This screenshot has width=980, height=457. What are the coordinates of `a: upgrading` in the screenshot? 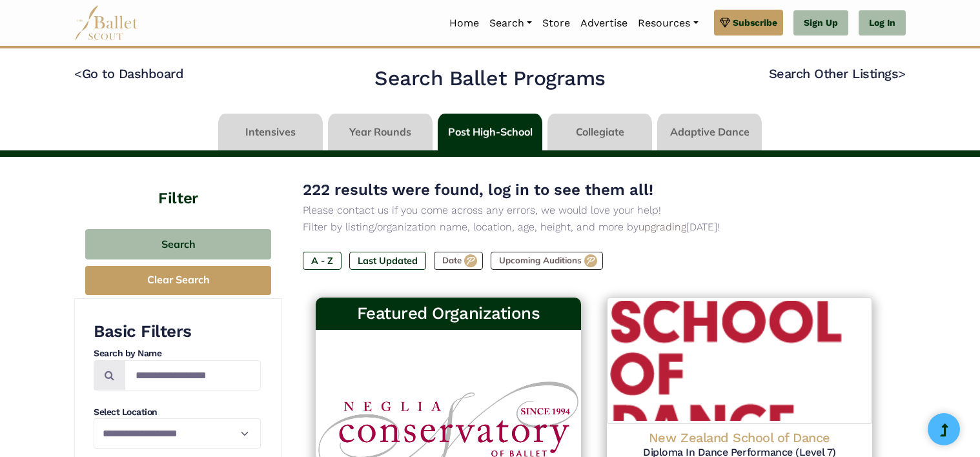 It's located at (663, 226).